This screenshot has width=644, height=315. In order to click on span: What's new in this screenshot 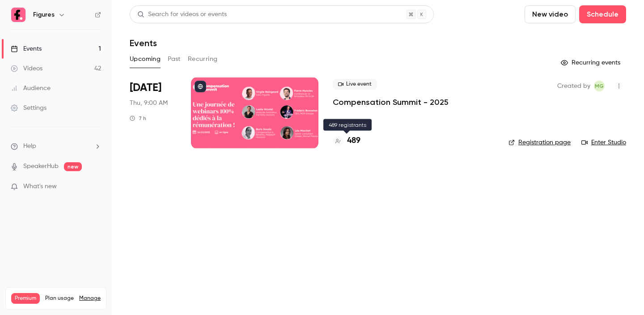, I will do `click(40, 187)`.